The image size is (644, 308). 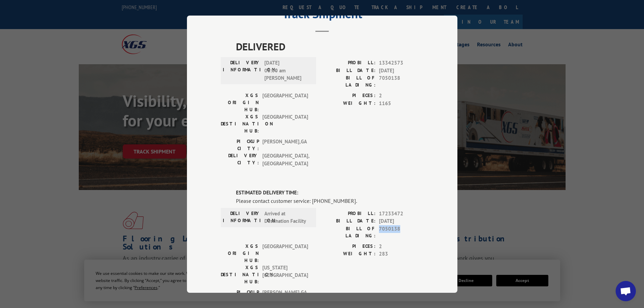 What do you see at coordinates (401, 63) in the screenshot?
I see `span: 13342573` at bounding box center [401, 63].